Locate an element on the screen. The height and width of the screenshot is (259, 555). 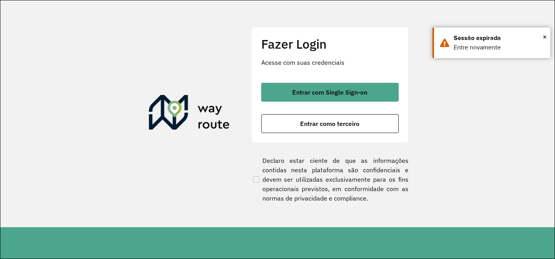
span: Entrar como terceiro is located at coordinates (330, 124).